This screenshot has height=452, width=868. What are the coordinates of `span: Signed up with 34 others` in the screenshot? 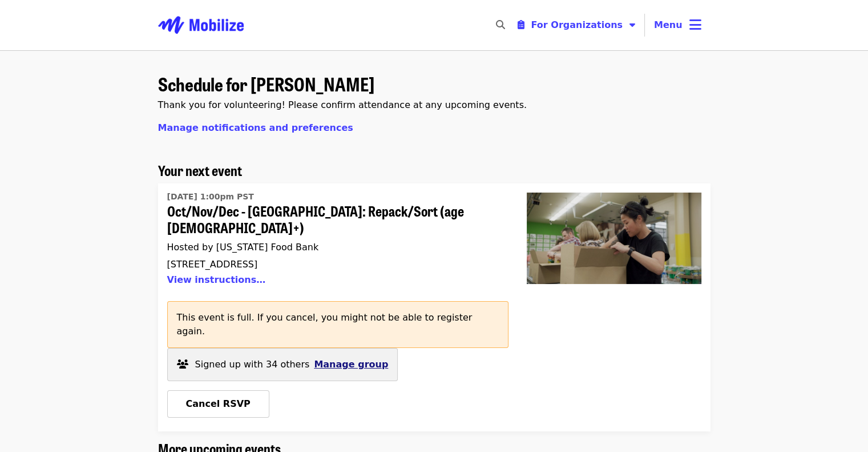 It's located at (252, 364).